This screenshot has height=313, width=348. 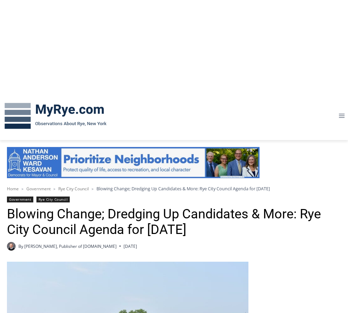 What do you see at coordinates (13, 189) in the screenshot?
I see `span: Home` at bounding box center [13, 189].